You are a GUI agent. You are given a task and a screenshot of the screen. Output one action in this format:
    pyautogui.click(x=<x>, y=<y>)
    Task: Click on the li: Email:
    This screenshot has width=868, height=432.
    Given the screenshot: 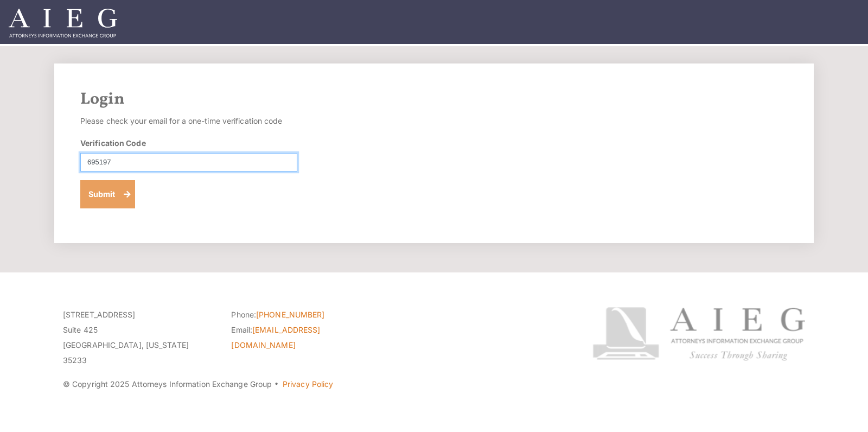 What is the action you would take?
    pyautogui.click(x=307, y=338)
    